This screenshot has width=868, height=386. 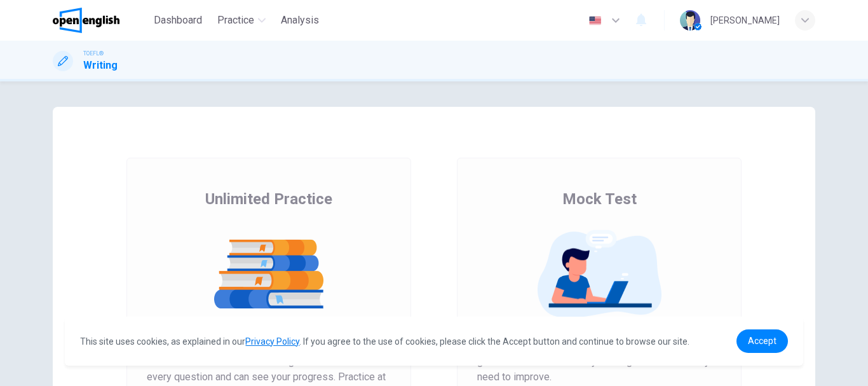 What do you see at coordinates (242, 20) in the screenshot?
I see `button: Practice` at bounding box center [242, 20].